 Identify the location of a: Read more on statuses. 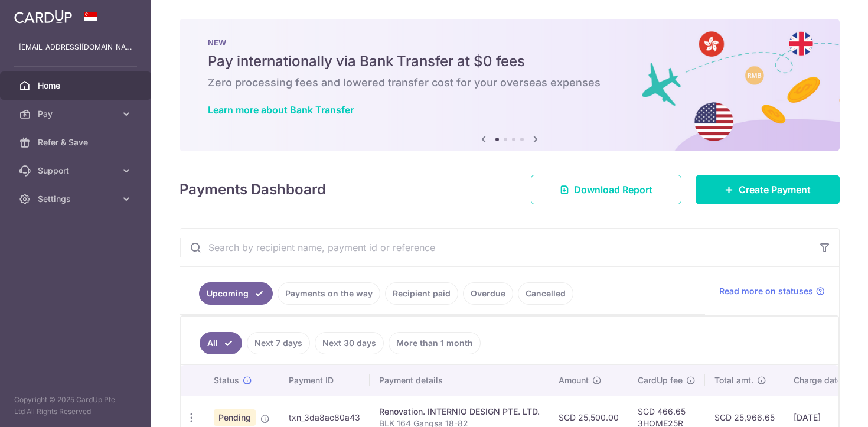
(772, 291).